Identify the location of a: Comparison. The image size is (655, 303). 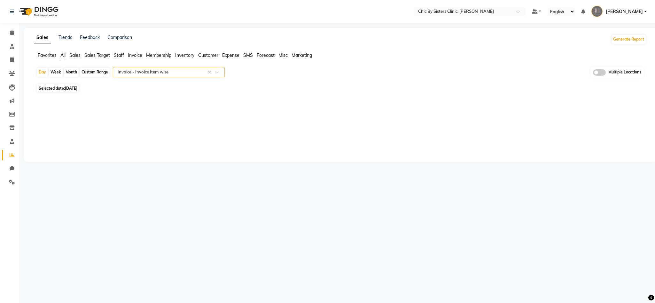
(119, 37).